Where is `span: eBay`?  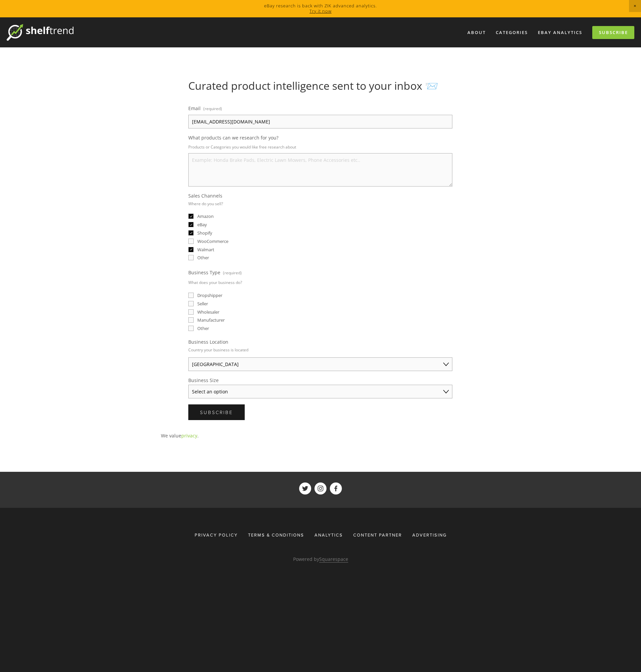
span: eBay is located at coordinates (202, 225).